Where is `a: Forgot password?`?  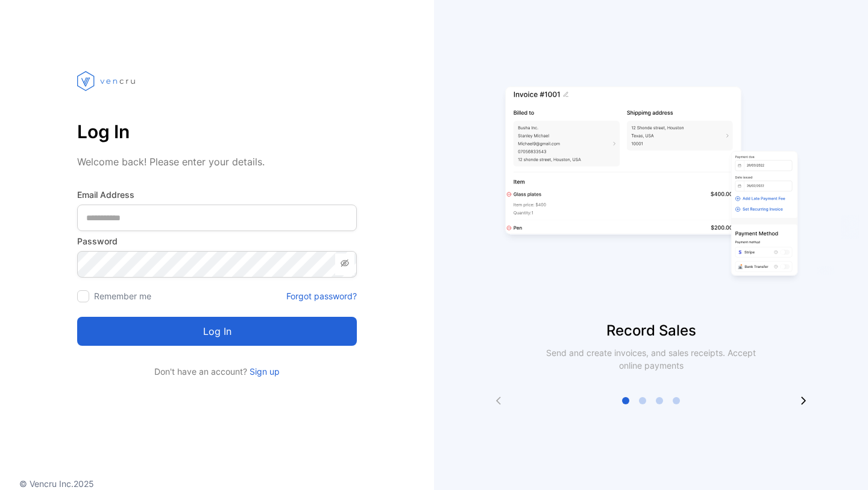 a: Forgot password? is located at coordinates (321, 296).